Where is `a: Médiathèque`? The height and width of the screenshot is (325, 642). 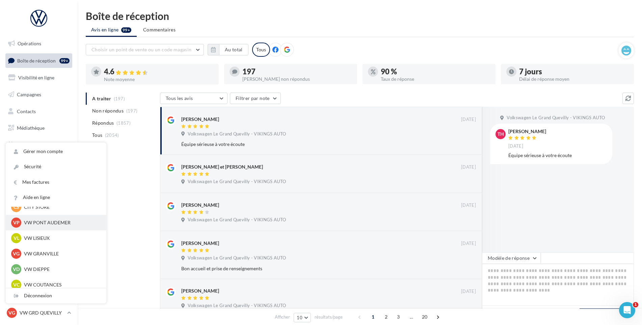 a: Médiathèque is located at coordinates (39, 128).